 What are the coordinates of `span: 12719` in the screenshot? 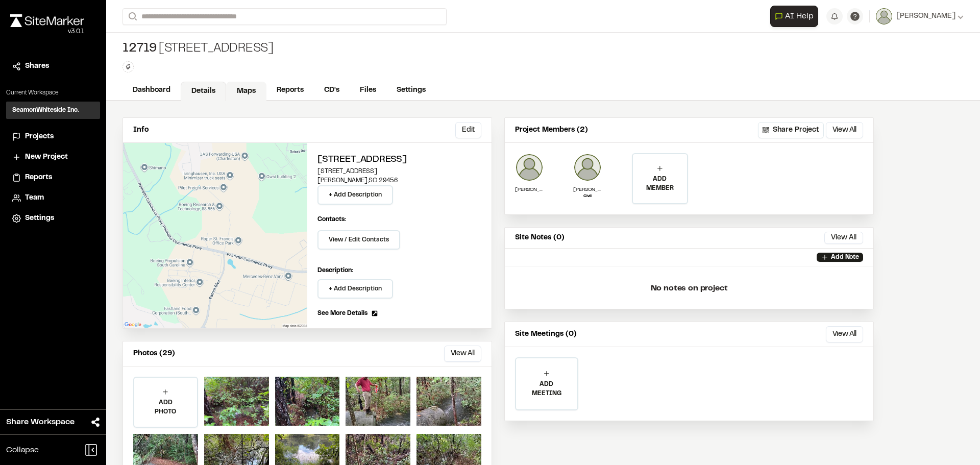 It's located at (139, 49).